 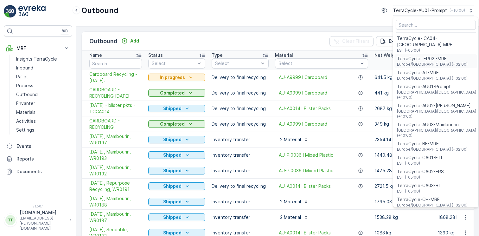 I want to click on a: CARDBOARD - RECYCLING, so click(x=116, y=124).